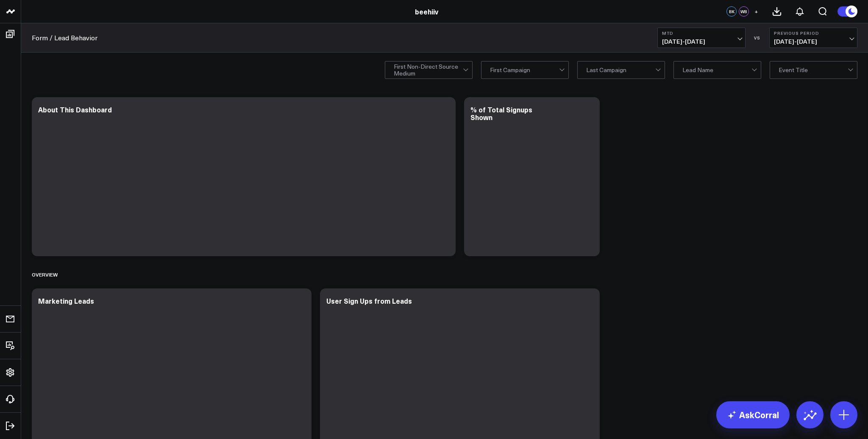  Describe the element at coordinates (814, 33) in the screenshot. I see `b: Previous Period` at that location.